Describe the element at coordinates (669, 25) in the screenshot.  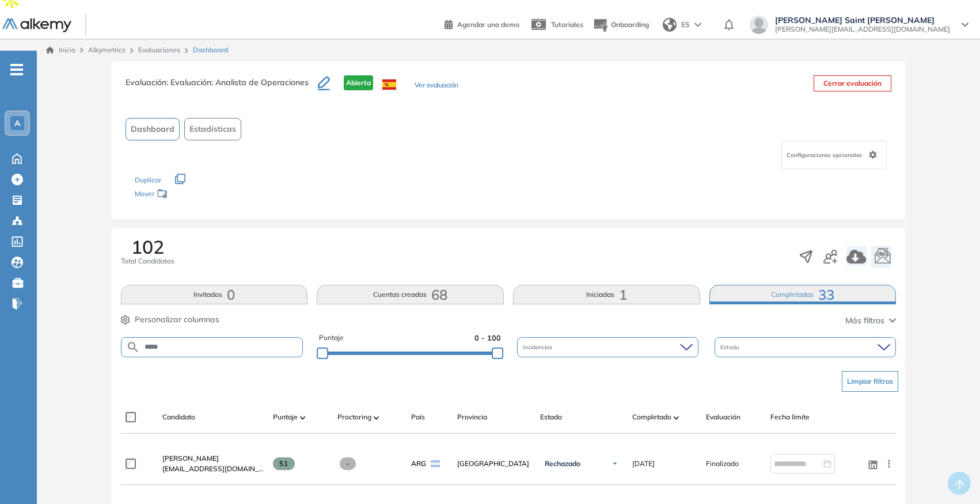
I see `img: world` at that location.